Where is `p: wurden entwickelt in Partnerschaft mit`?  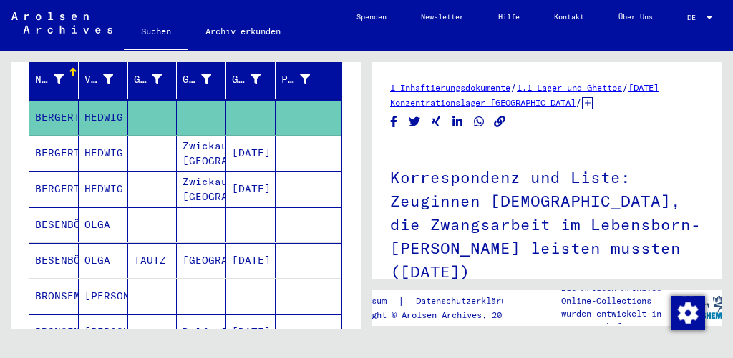
p: wurden entwickelt in Partnerschaft mit is located at coordinates (619, 320).